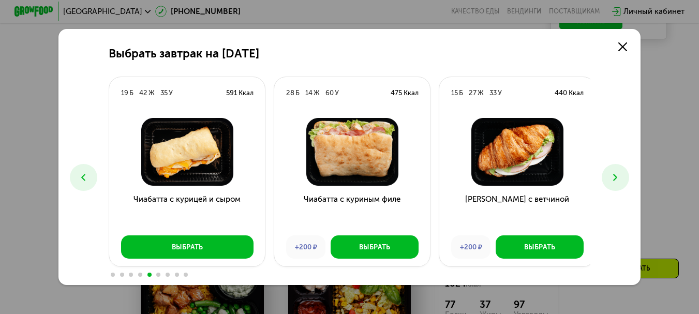 The image size is (699, 314). Describe the element at coordinates (517, 152) in the screenshot. I see `img: Круассан с ветчиной` at that location.